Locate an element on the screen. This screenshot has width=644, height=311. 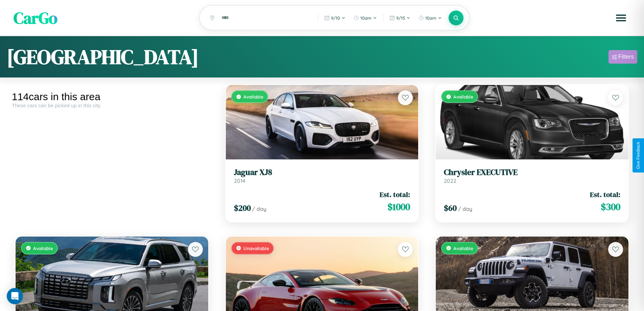
a: Chrysler EXECUTIVE2022 is located at coordinates (532, 176).